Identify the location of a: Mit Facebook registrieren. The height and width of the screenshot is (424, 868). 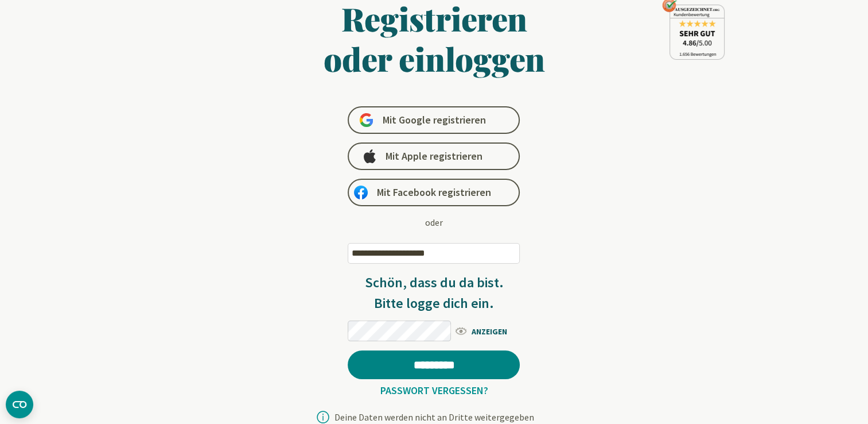
(434, 192).